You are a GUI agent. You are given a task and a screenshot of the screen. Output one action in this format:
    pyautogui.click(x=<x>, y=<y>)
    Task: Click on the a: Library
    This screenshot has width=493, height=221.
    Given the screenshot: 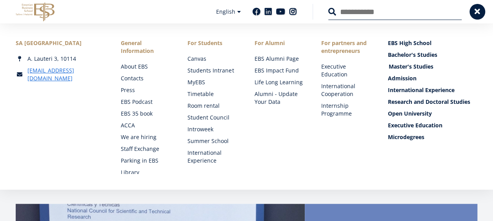 What is the action you would take?
    pyautogui.click(x=146, y=173)
    